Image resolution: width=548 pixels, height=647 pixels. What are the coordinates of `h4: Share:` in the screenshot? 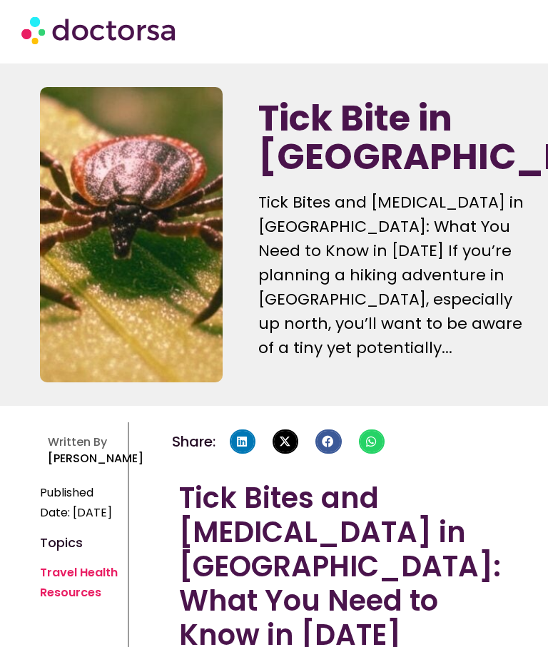 It's located at (193, 441).